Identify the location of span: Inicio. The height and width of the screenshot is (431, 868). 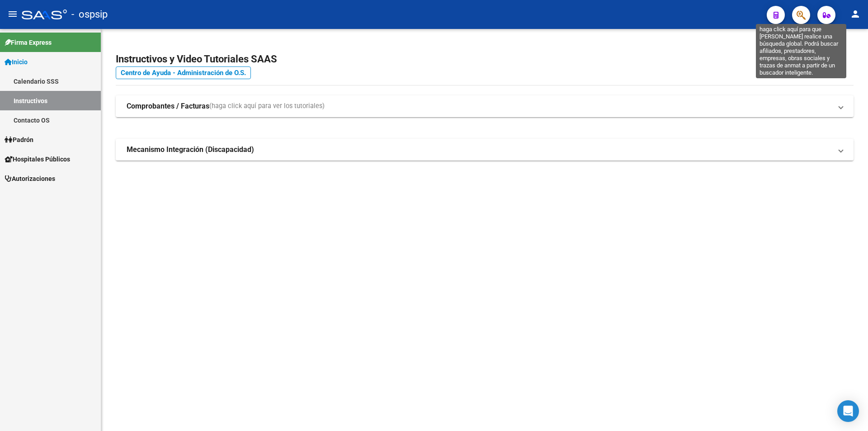
(16, 62).